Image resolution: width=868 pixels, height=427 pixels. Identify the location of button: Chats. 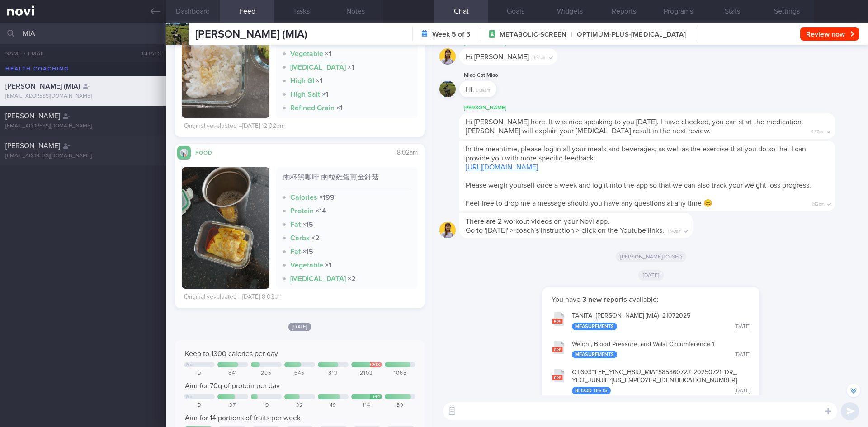
(148, 53).